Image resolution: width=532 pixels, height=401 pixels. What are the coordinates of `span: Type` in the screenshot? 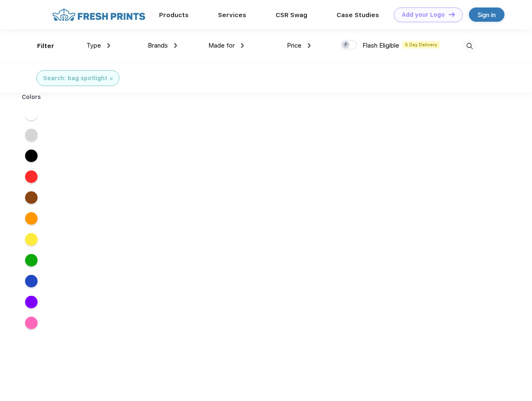 It's located at (93, 46).